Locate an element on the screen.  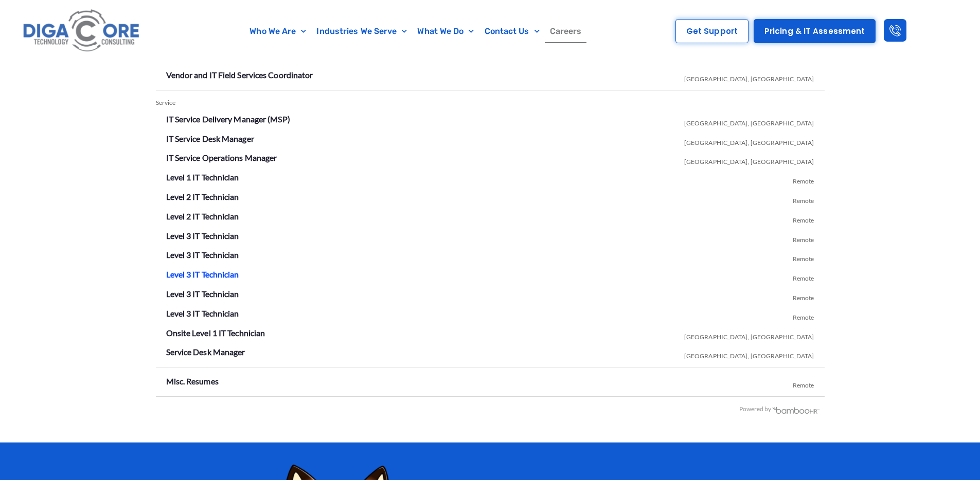
a: Vendor and IT Field Services Coordinator is located at coordinates (240, 74).